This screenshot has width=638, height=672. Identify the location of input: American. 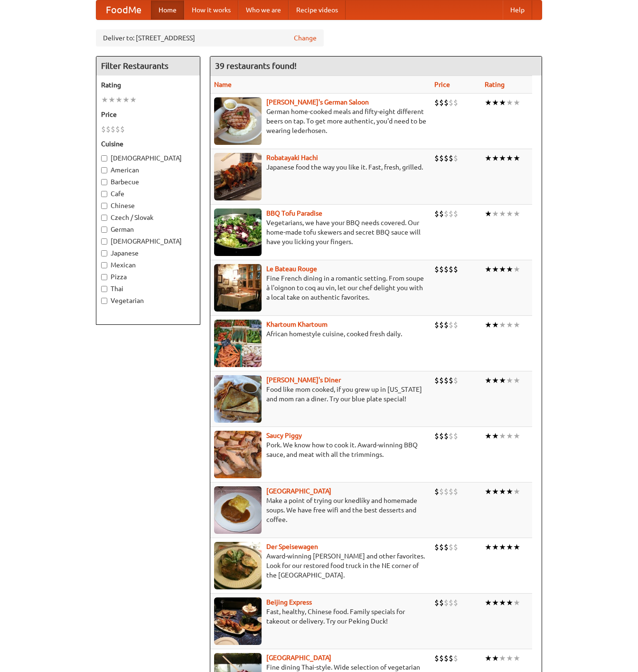
(104, 170).